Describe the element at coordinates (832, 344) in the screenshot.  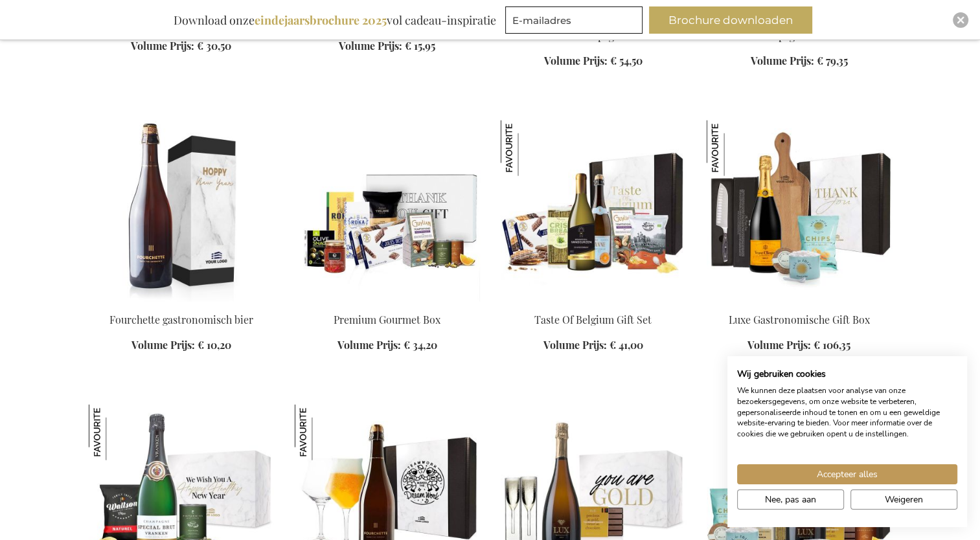
I see `span: € 106,35` at that location.